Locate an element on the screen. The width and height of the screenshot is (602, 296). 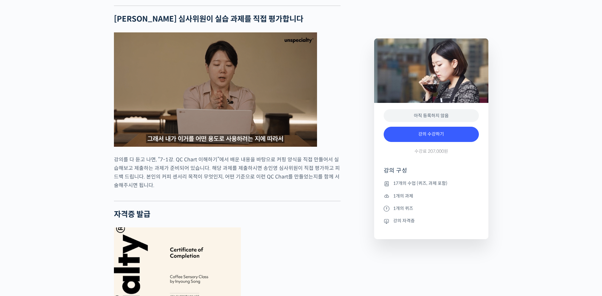
strong: 자격증 발급 is located at coordinates (132, 214).